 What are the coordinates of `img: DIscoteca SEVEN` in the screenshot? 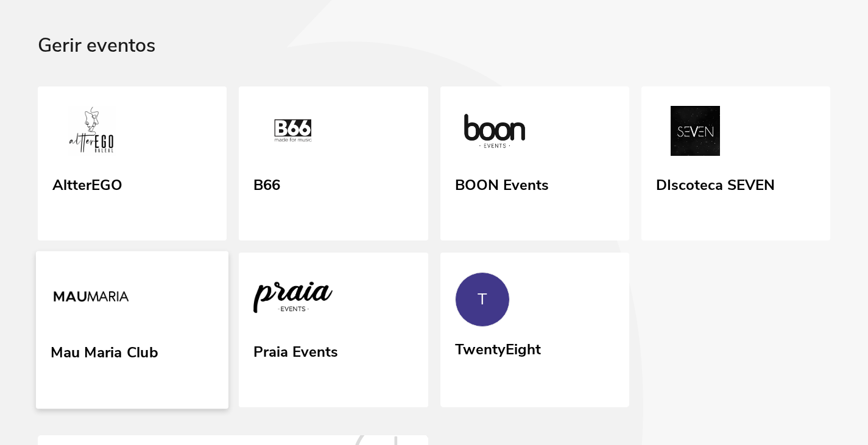 It's located at (696, 133).